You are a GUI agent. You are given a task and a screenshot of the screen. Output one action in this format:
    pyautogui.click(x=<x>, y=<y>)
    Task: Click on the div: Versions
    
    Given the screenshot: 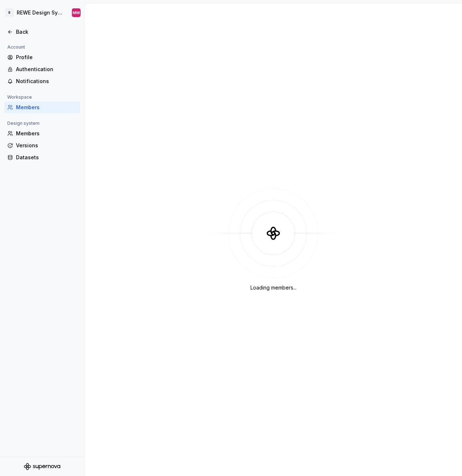 What is the action you would take?
    pyautogui.click(x=47, y=145)
    